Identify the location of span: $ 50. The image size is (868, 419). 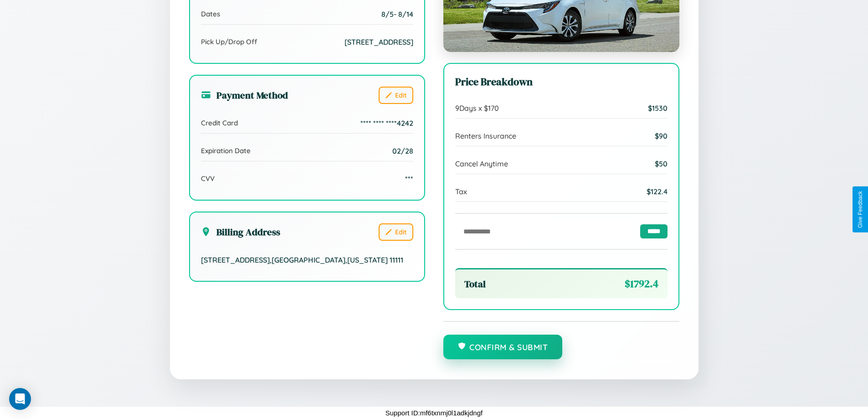
(661, 163).